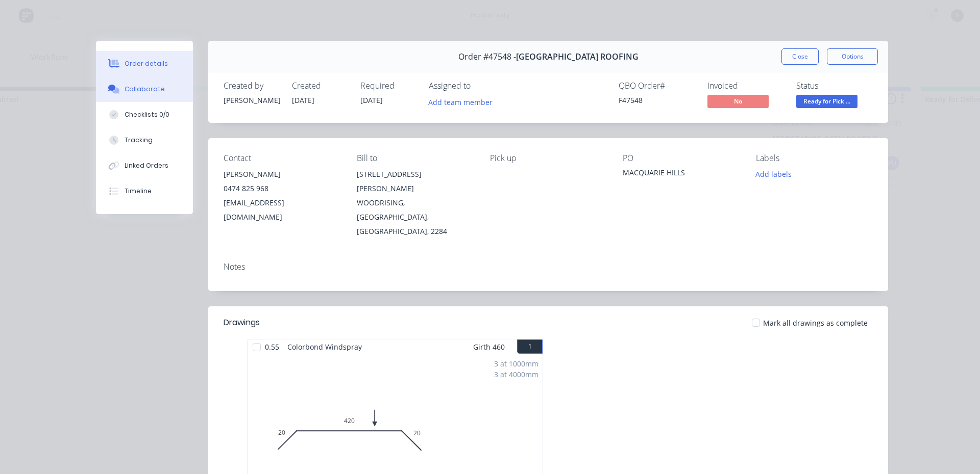 The width and height of the screenshot is (980, 474). What do you see at coordinates (146, 64) in the screenshot?
I see `div: Order details` at bounding box center [146, 64].